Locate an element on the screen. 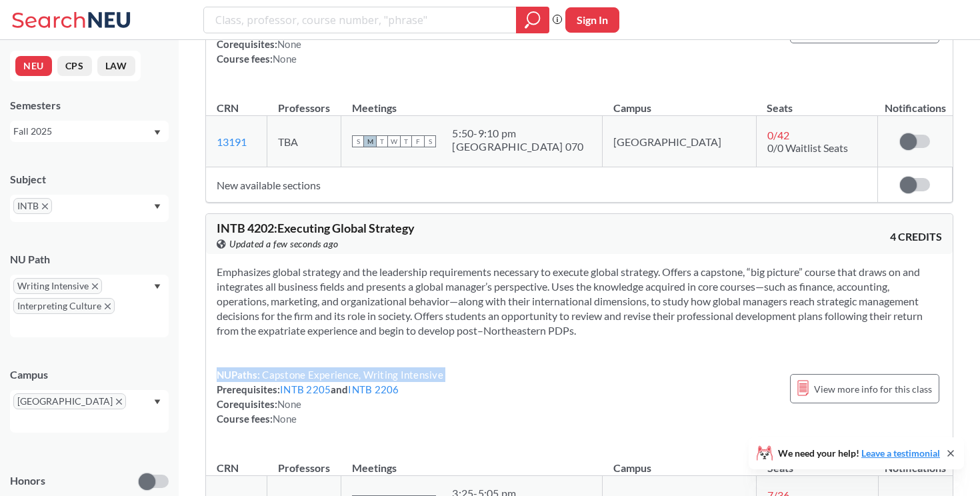 The height and width of the screenshot is (496, 980). button: CPS is located at coordinates (75, 66).